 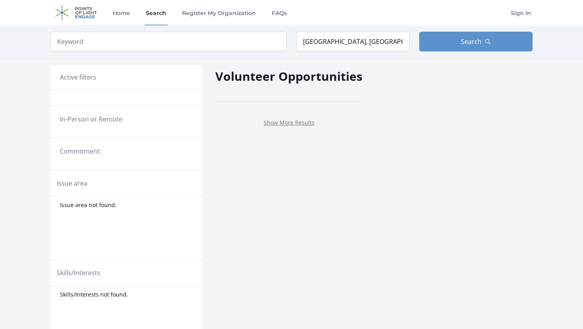 What do you see at coordinates (476, 42) in the screenshot?
I see `button: Search` at bounding box center [476, 42].